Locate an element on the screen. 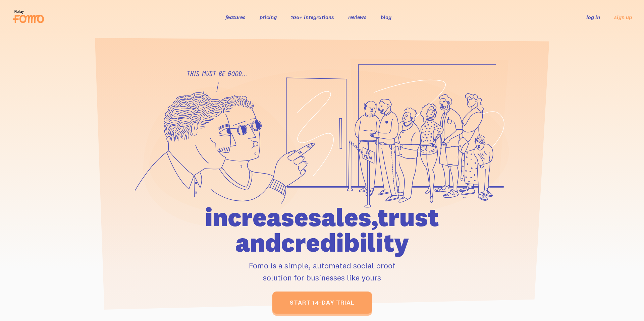 The width and height of the screenshot is (644, 321). a: start 14-day trial is located at coordinates (322, 303).